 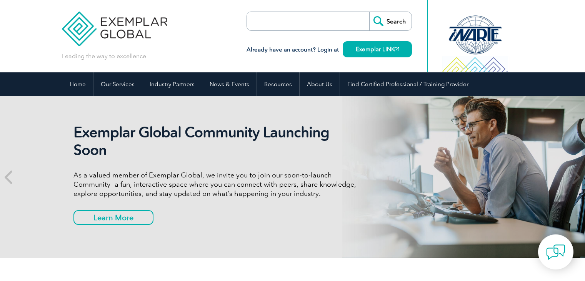 What do you see at coordinates (397, 49) in the screenshot?
I see `img: open_square.png` at bounding box center [397, 49].